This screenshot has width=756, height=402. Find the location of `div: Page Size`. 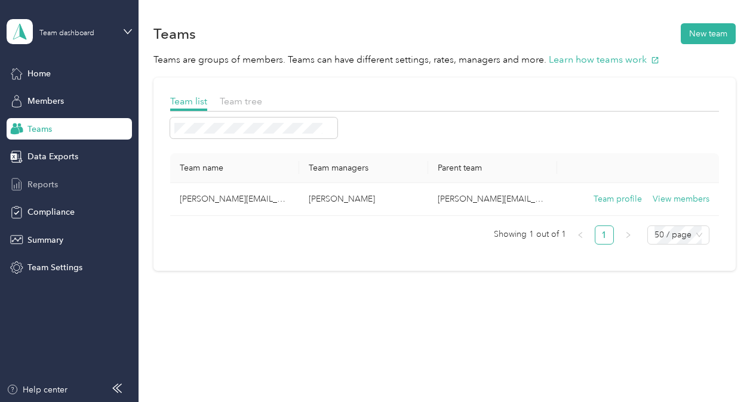

div: Page Size is located at coordinates (678, 235).